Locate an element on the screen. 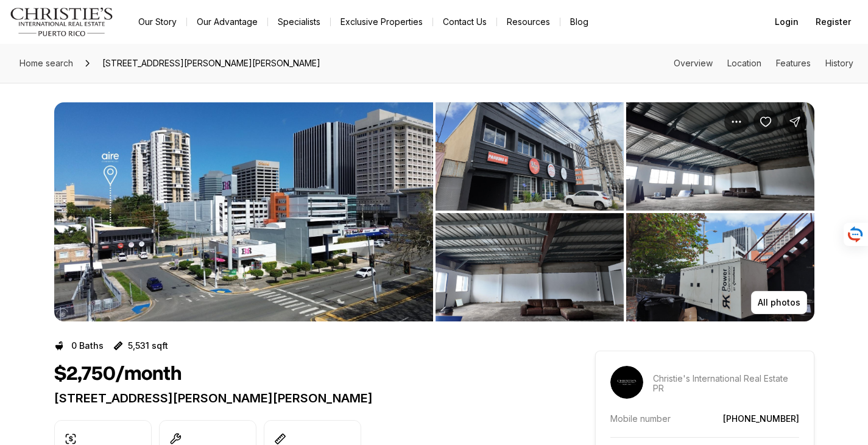  p: Mobile number is located at coordinates (640, 418).